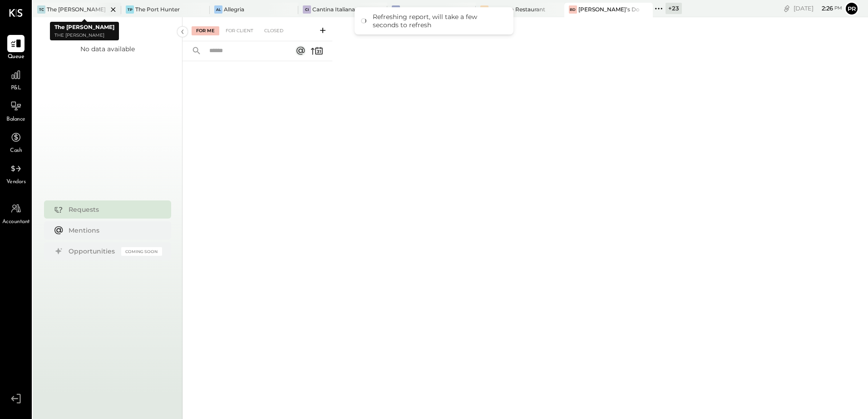 The height and width of the screenshot is (419, 868). Describe the element at coordinates (852, 9) in the screenshot. I see `button: Pr` at that location.